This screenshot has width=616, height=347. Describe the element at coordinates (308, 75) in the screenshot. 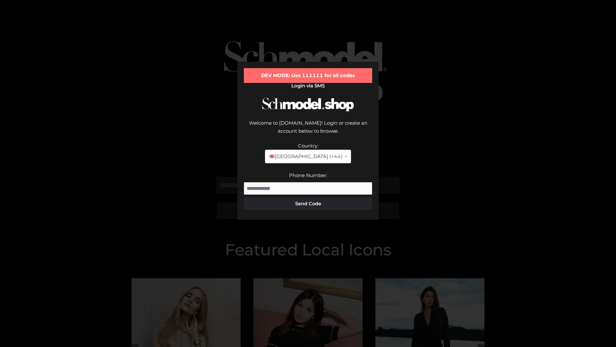

I see `div: DEV MODE: Use 111111 for all codes` at that location.